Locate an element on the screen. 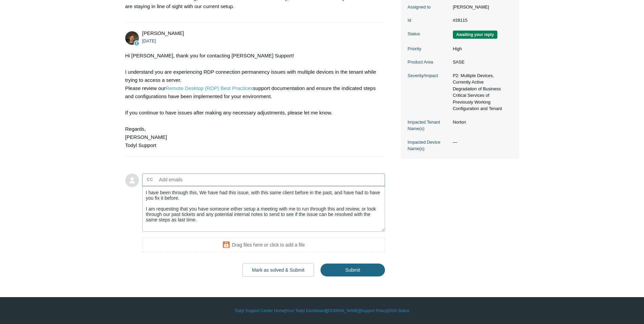 This screenshot has width=644, height=324. a: Support Policy is located at coordinates (373, 311).